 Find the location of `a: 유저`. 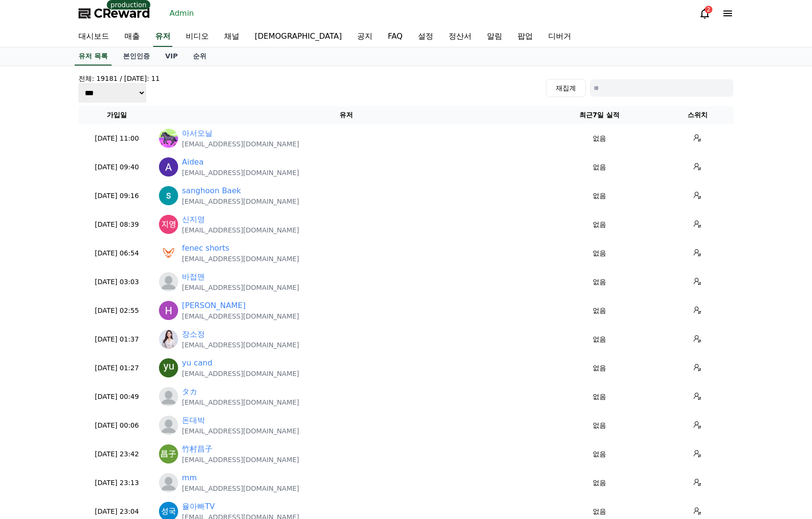

a: 유저 is located at coordinates (163, 37).